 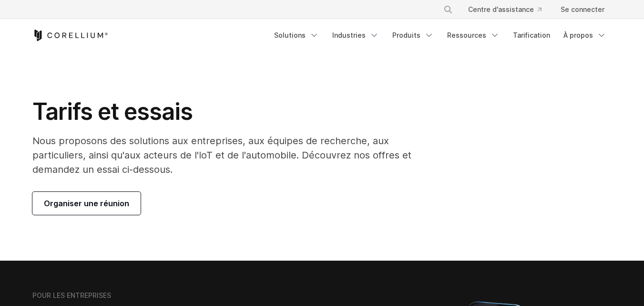 I want to click on font: À propos, so click(x=579, y=35).